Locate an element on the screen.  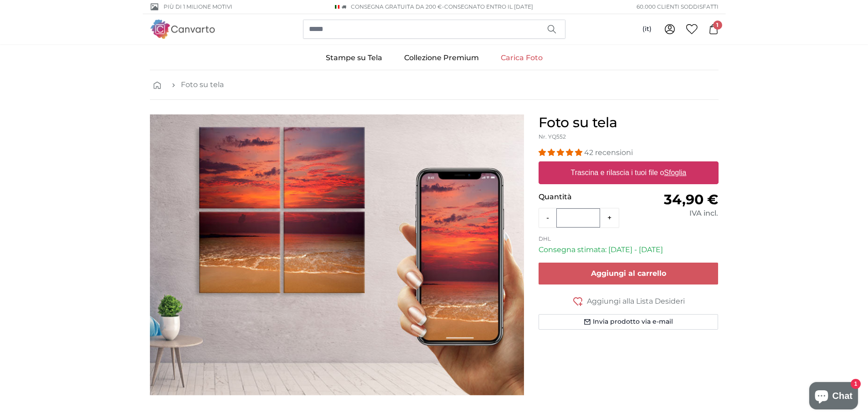
span: 1 is located at coordinates (718, 25).